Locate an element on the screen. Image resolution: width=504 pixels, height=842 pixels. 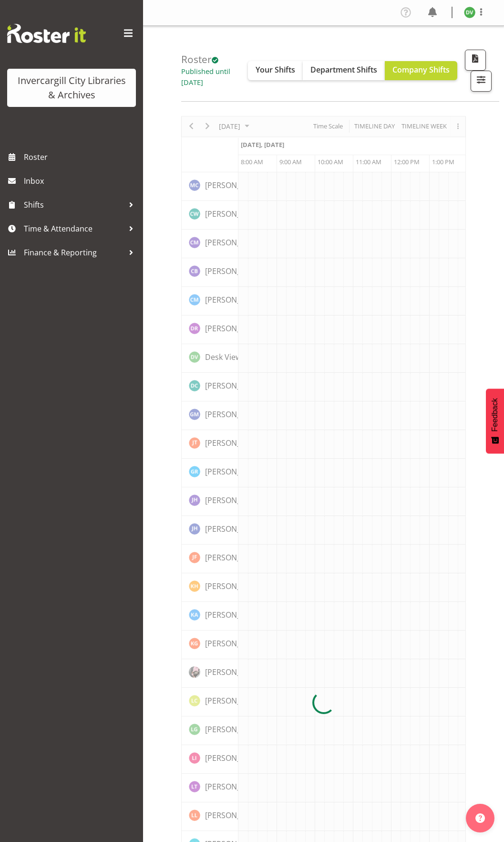
h4: Roster is located at coordinates (214, 71).